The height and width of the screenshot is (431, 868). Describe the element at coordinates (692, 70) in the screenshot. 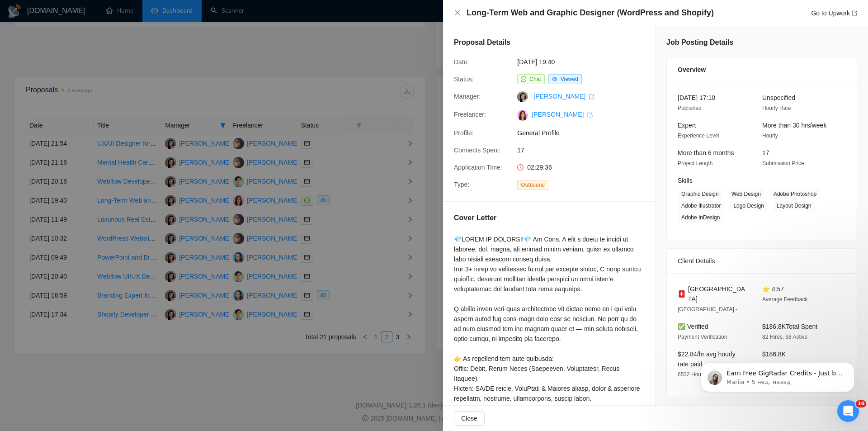

I see `span: Overview` at that location.